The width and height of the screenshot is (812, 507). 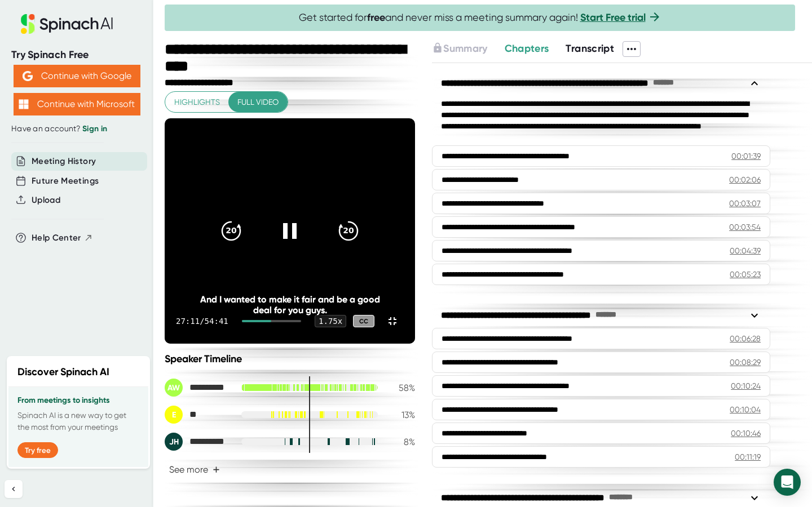 I want to click on h2: Discover Spinach AI, so click(x=63, y=372).